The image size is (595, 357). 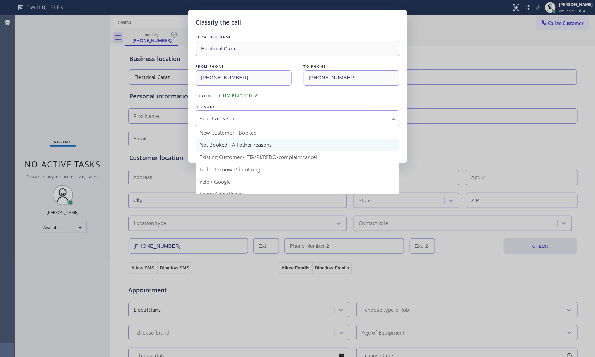 What do you see at coordinates (352, 78) in the screenshot?
I see `input: To phone` at bounding box center [352, 78].